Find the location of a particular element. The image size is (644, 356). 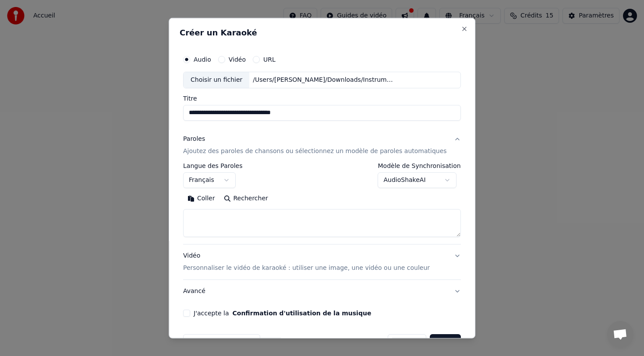

label: Titre is located at coordinates (322, 98).